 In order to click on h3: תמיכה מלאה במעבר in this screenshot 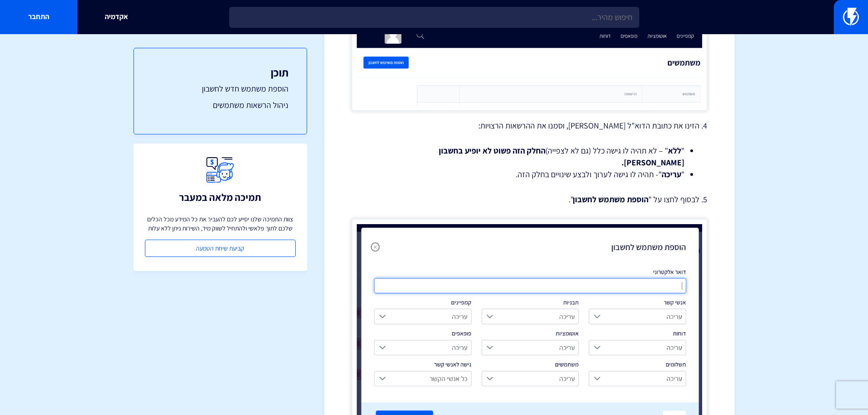, I will do `click(220, 198)`.